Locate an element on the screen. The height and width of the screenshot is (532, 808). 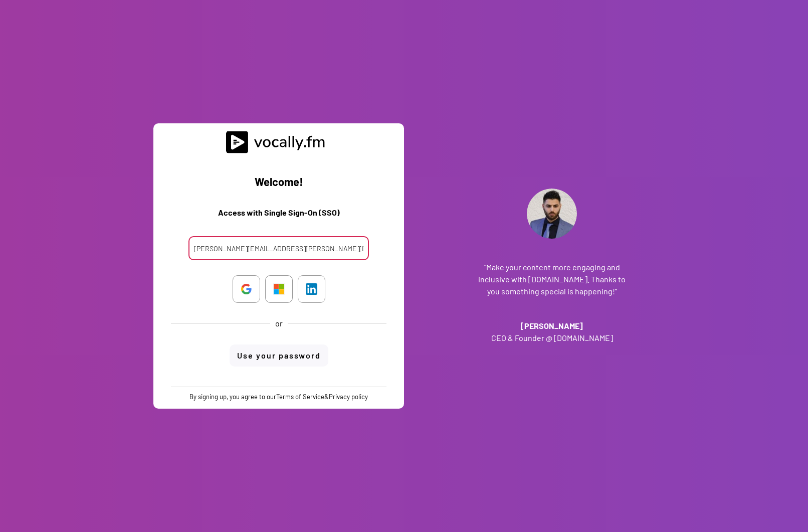
div: or is located at coordinates (279, 323).